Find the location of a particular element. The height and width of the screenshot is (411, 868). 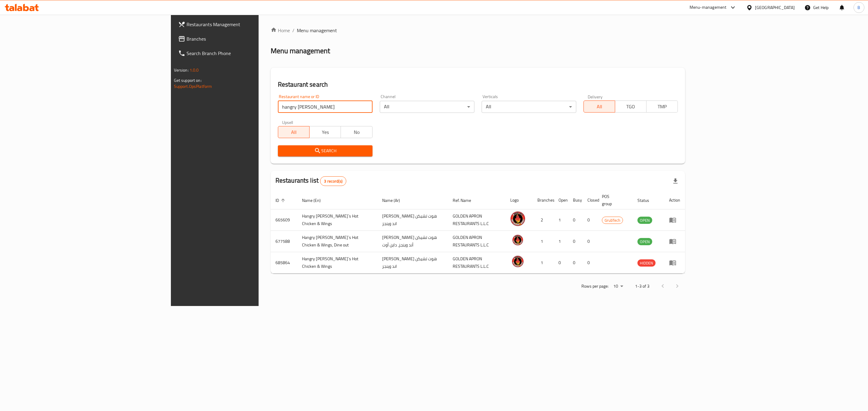

td: 2 is located at coordinates (543, 220).